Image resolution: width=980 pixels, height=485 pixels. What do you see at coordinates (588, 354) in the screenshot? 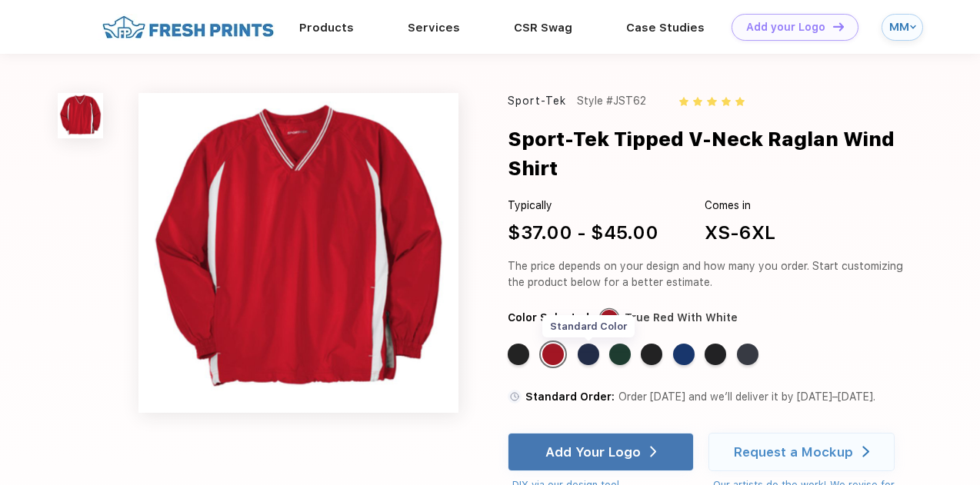
I see `div: True navy with white` at bounding box center [588, 354].